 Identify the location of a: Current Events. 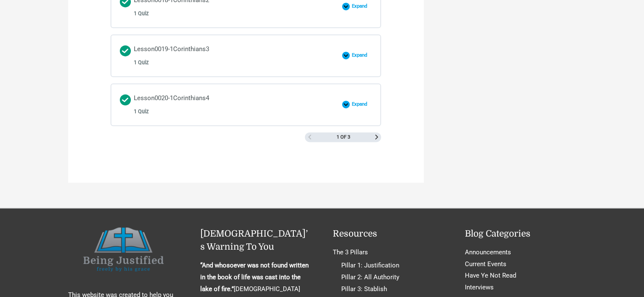
(485, 264).